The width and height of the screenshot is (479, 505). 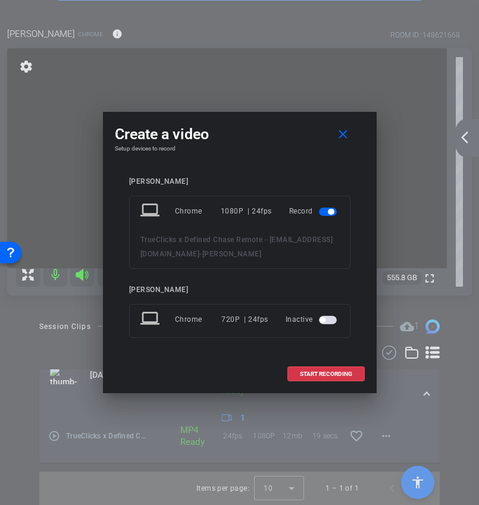 What do you see at coordinates (326, 373) in the screenshot?
I see `button: START RECORDING` at bounding box center [326, 373].